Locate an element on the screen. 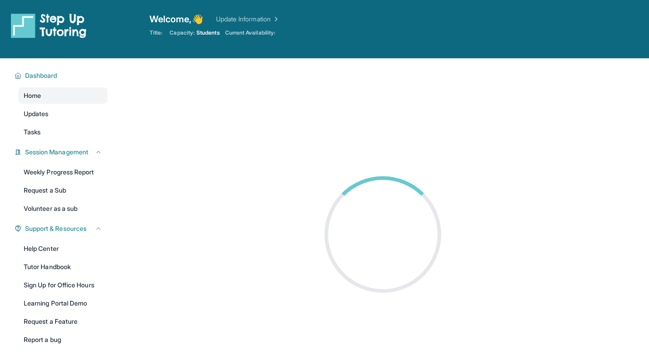 This screenshot has height=352, width=649. span: Students is located at coordinates (208, 33).